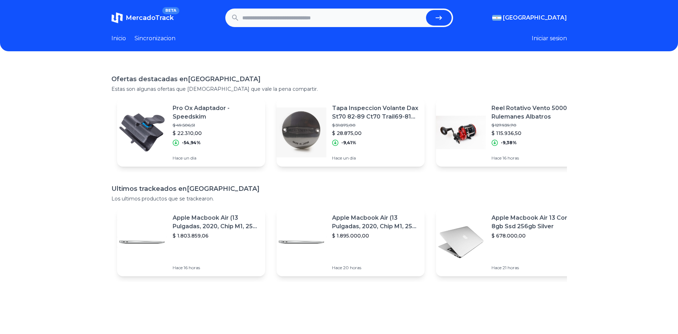 This screenshot has height=334, width=678. Describe the element at coordinates (216, 112) in the screenshot. I see `p: Pro Ox Adaptador - Speedskim` at that location.